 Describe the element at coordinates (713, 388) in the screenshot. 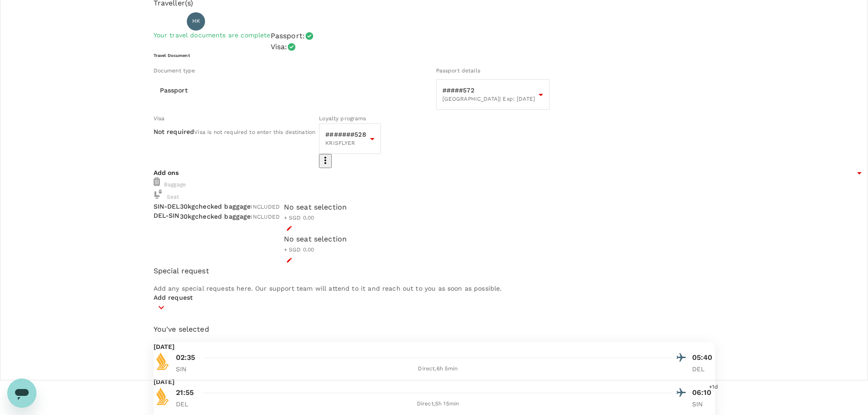

I see `span: +1d` at that location.